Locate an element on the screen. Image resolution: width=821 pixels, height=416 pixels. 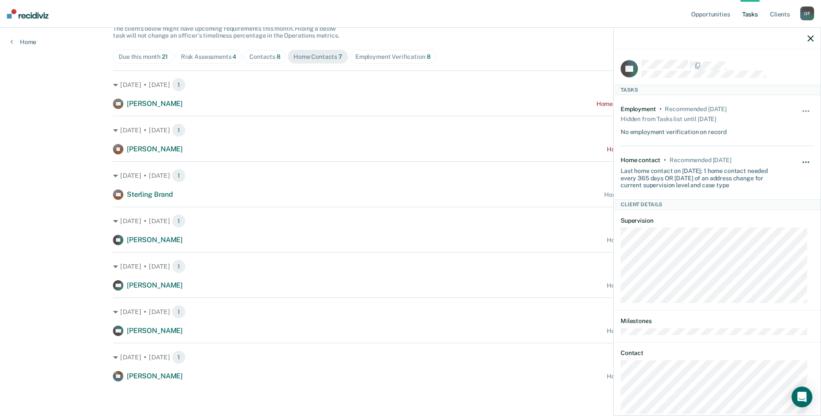
img: Recidiviz is located at coordinates (28, 14).